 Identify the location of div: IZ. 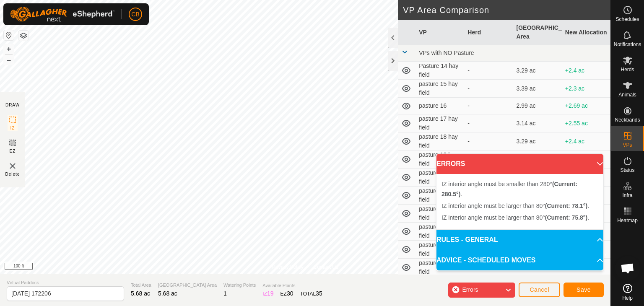
(268, 294).